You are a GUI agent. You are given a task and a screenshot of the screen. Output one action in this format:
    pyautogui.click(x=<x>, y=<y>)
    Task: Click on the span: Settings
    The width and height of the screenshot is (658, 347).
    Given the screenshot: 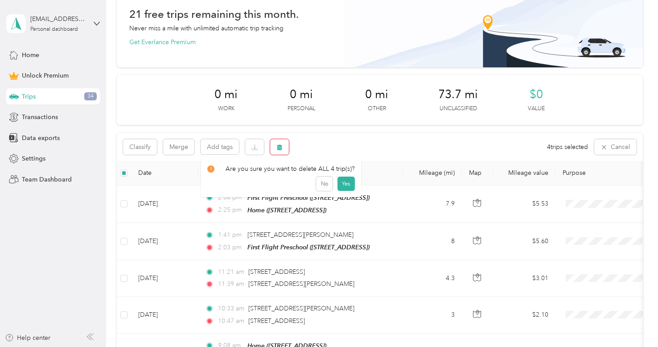 What is the action you would take?
    pyautogui.click(x=33, y=158)
    